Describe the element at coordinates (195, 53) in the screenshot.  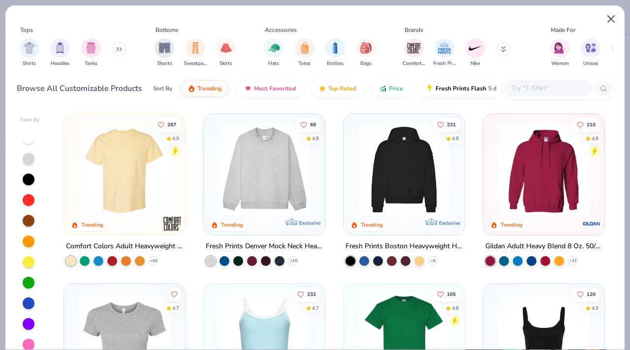
I see `div: filter for Sweatpants` at that location.